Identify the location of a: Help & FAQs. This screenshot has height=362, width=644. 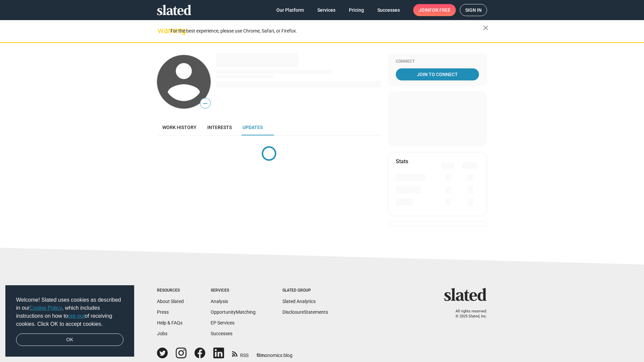
(170, 323).